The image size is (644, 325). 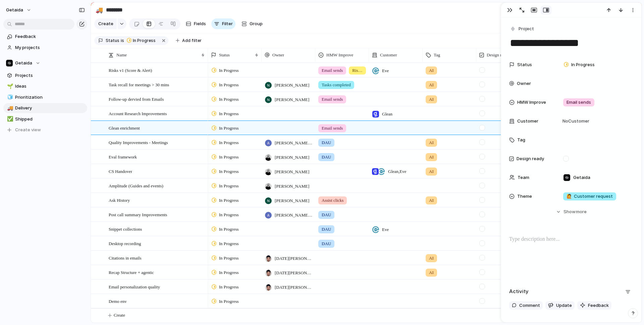 What do you see at coordinates (136, 99) in the screenshot?
I see `span: Follow-up dervied from Emails` at bounding box center [136, 99].